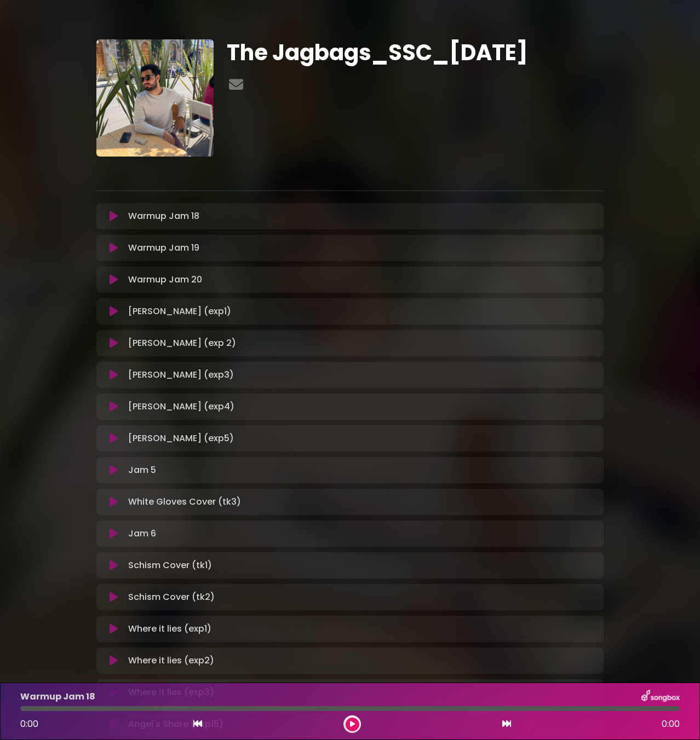  I want to click on p: White Gloves Cover (tk3), so click(184, 502).